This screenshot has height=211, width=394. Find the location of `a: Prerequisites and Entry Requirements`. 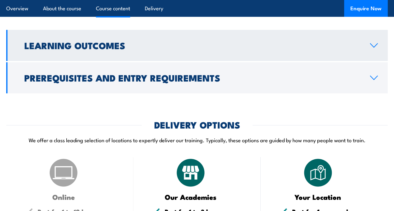

a: Prerequisites and Entry Requirements is located at coordinates (197, 78).